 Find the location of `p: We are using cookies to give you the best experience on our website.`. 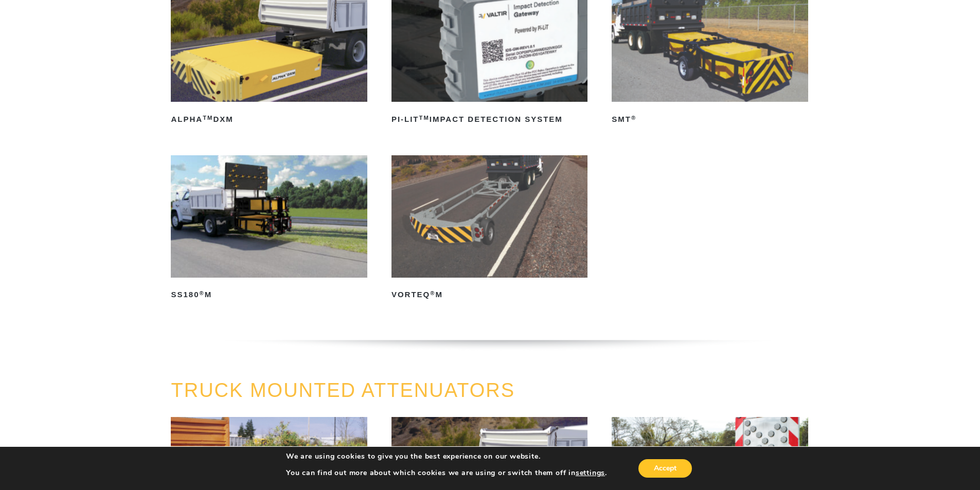

p: We are using cookies to give you the best experience on our website. is located at coordinates (446, 456).